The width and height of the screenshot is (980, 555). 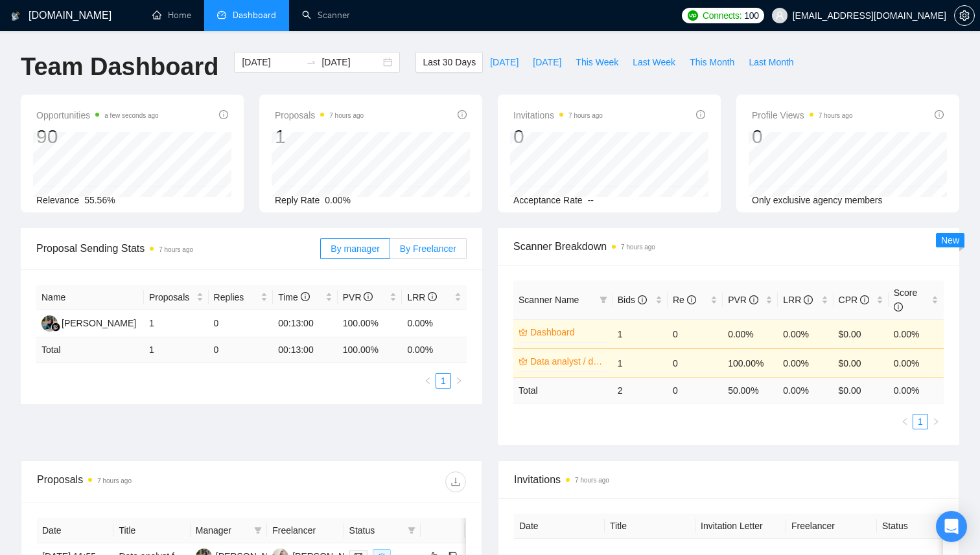 What do you see at coordinates (712, 62) in the screenshot?
I see `button: This Month` at bounding box center [712, 62].